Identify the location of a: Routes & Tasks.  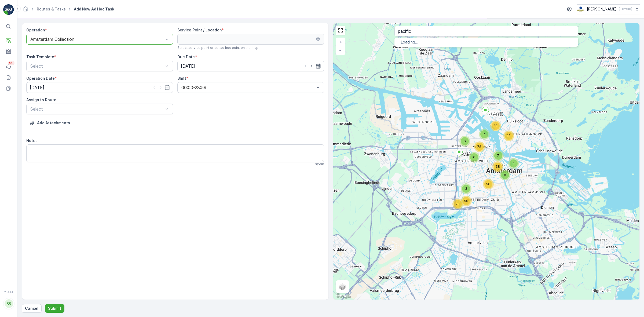
(51, 9).